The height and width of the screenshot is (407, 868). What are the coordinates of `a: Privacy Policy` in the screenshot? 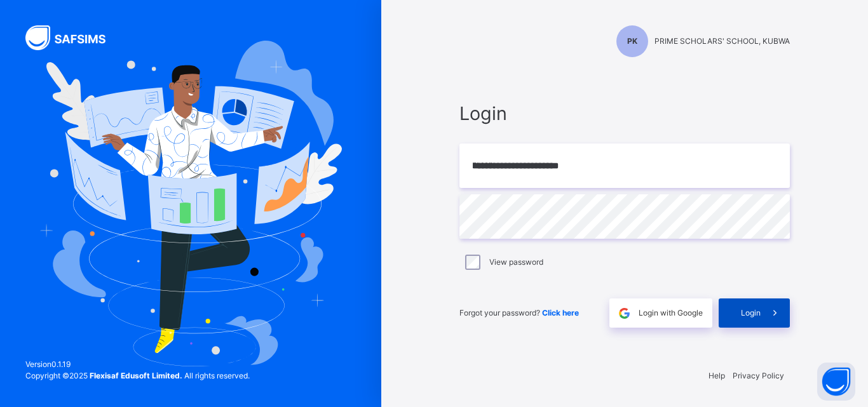 It's located at (758, 376).